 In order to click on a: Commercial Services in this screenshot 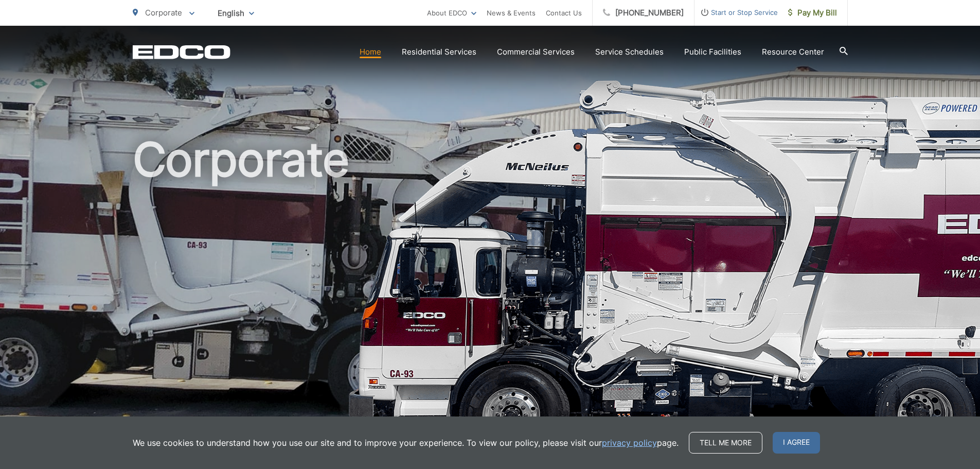, I will do `click(536, 52)`.